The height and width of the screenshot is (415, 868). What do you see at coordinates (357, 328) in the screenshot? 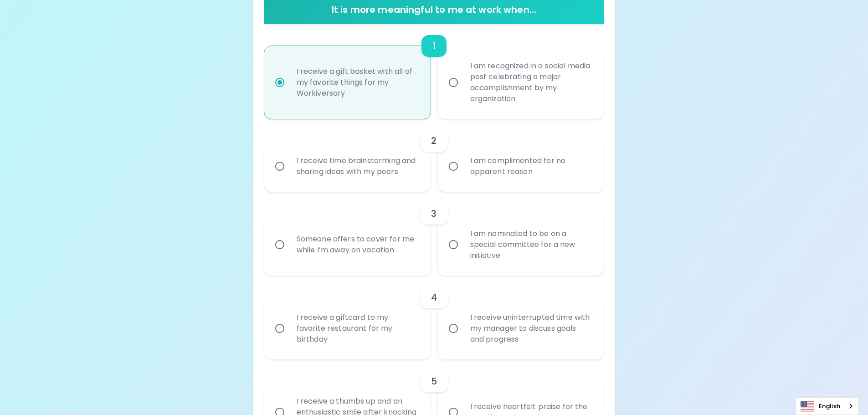
I see `div: I receive a giftcard to my favorite restaurant for my birthday` at bounding box center [357, 328].